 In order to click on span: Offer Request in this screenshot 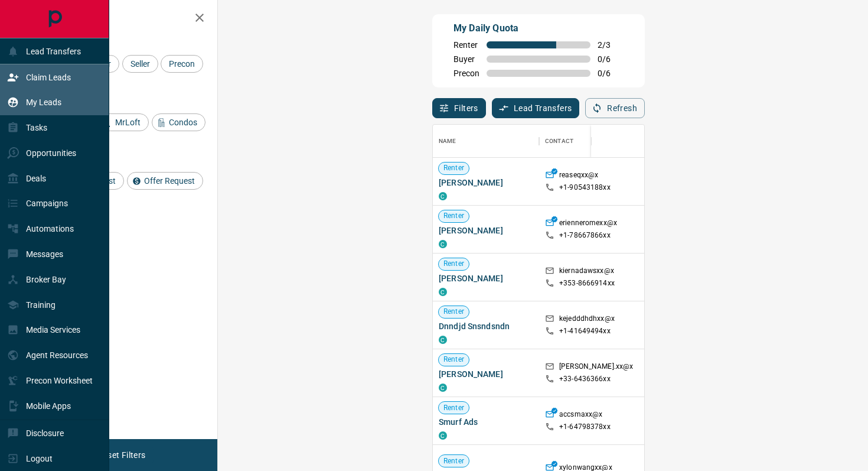, I will do `click(170, 181)`.